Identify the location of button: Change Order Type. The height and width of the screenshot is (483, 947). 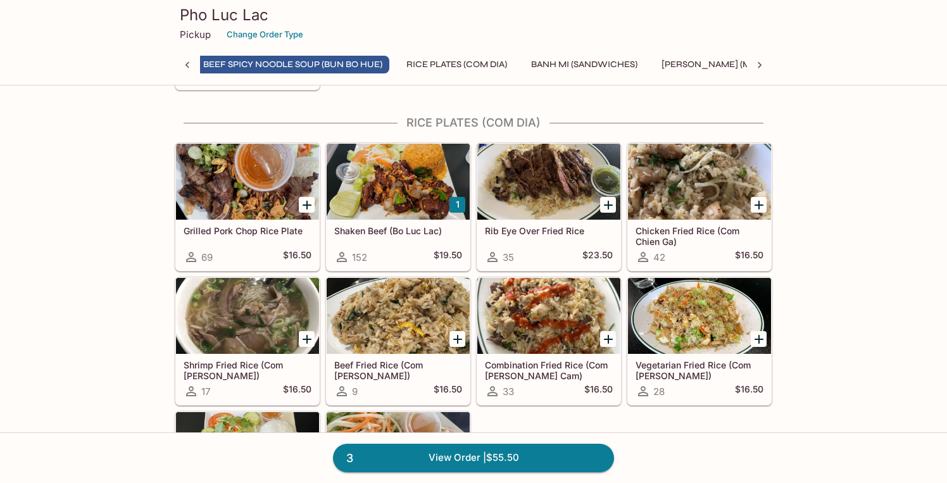
(265, 34).